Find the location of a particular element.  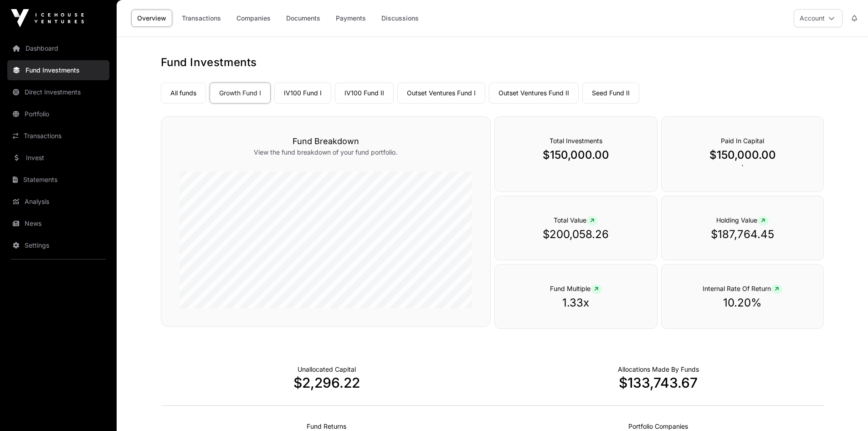

p: $200,058.26 is located at coordinates (576, 235).